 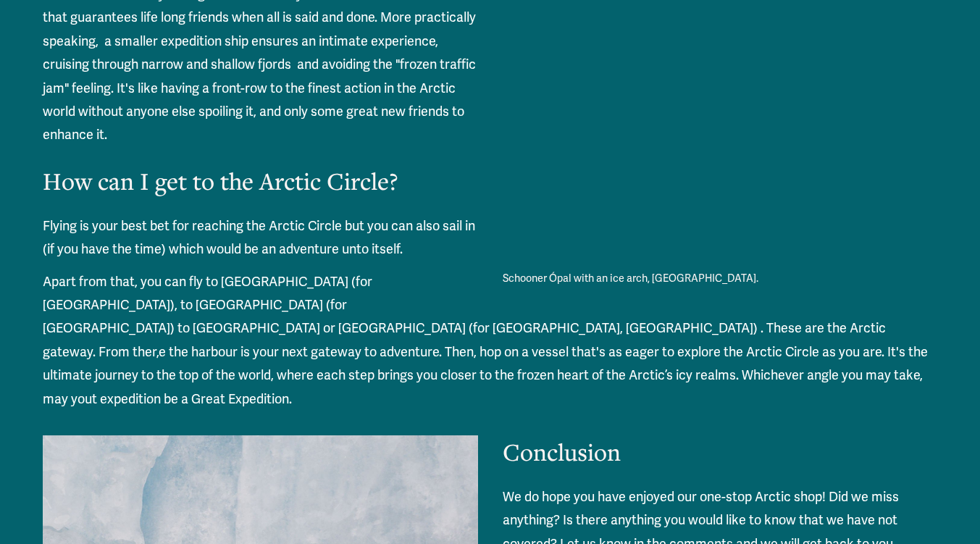 What do you see at coordinates (490, 180) in the screenshot?
I see `h2: How can I get to the Arctic Circle?` at bounding box center [490, 180].